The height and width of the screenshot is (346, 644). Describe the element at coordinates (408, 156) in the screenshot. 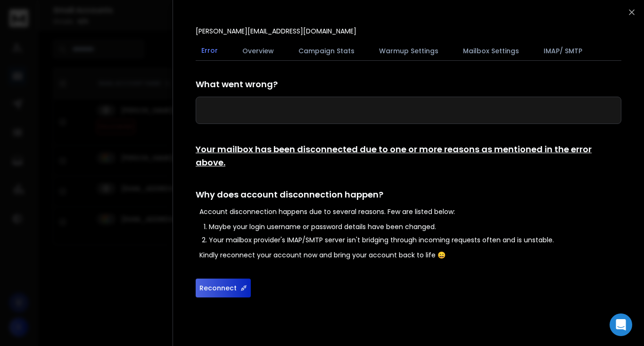

I see `h1: Your mailbox has been disconnected due to one or more reasons as mentioned in the error above.` at that location.